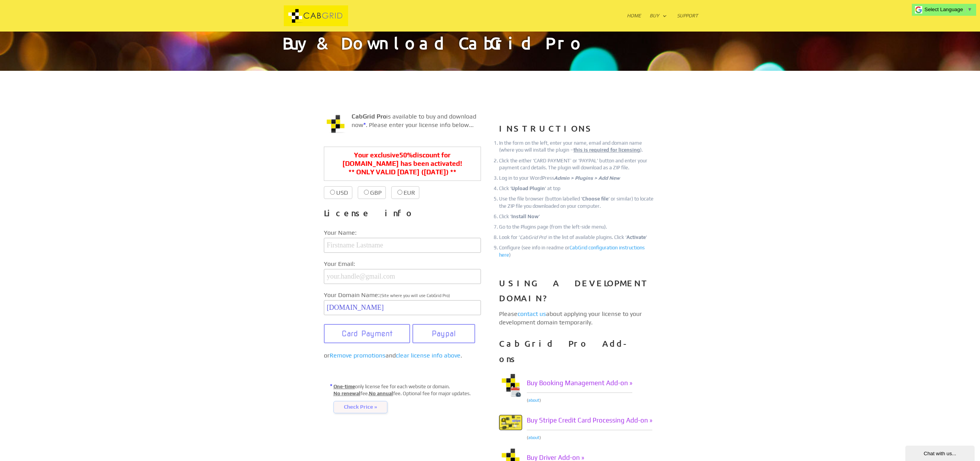 This screenshot has height=461, width=980. I want to click on label: Your Domain Name:, so click(403, 296).